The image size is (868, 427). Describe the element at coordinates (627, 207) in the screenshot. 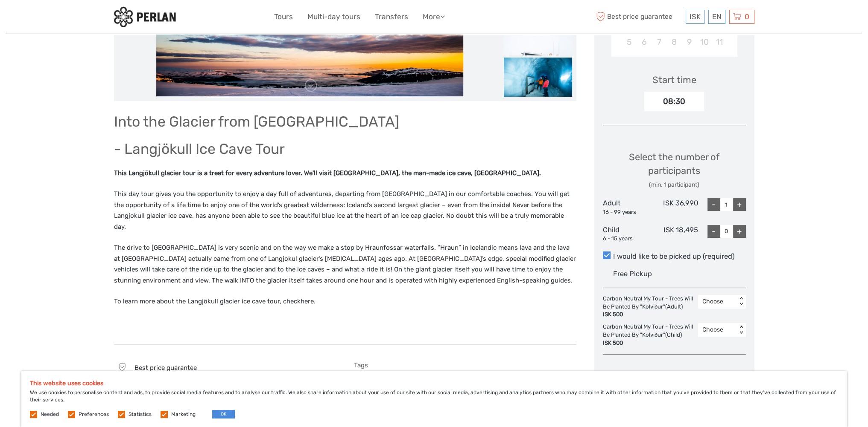

I see `div: Adult` at that location.